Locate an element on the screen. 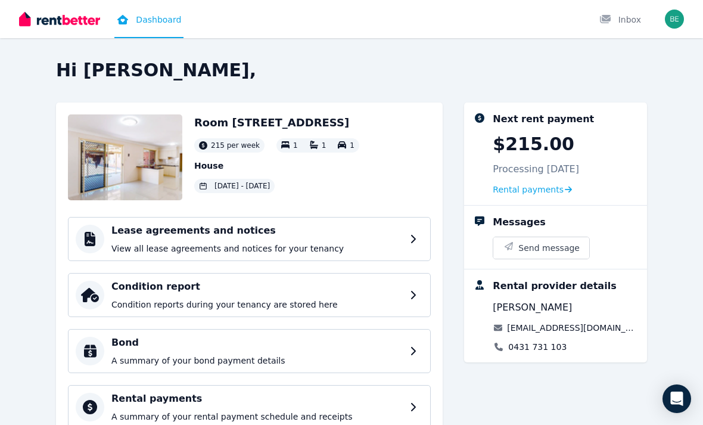  h4: Condition report is located at coordinates (257, 286).